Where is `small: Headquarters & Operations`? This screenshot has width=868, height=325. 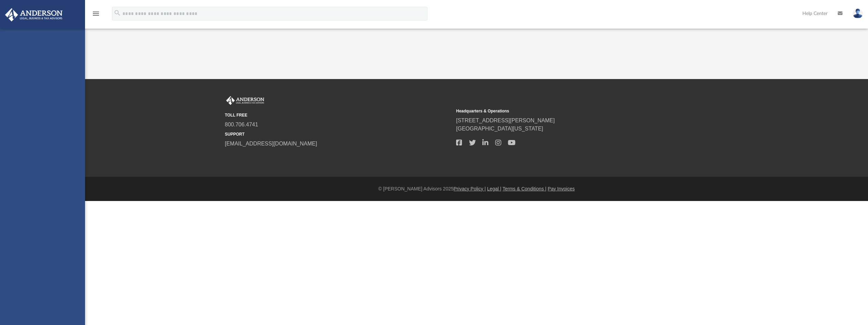 small: Headquarters & Operations is located at coordinates (569, 111).